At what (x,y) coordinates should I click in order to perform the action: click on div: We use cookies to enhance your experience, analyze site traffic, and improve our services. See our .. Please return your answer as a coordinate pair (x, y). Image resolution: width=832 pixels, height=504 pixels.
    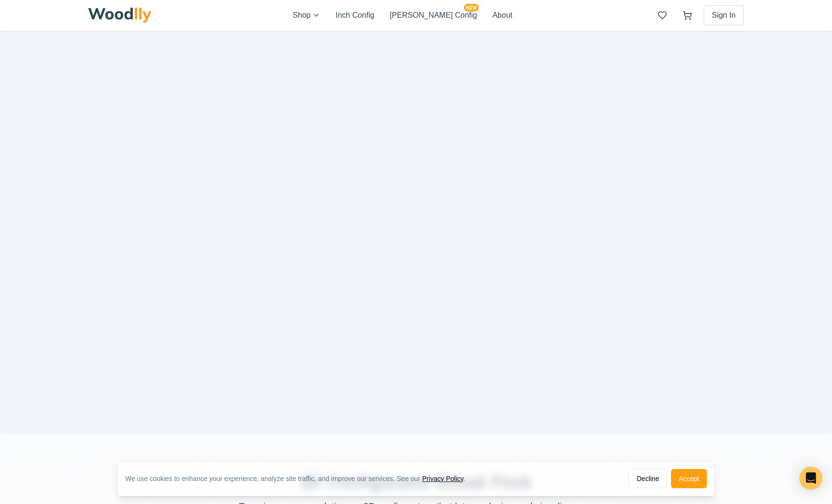
    Looking at the image, I should click on (299, 478).